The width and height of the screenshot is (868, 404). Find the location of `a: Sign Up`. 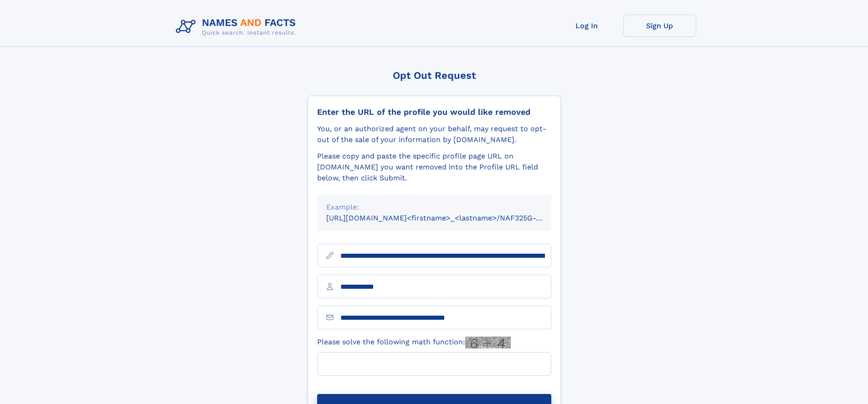

a: Sign Up is located at coordinates (660, 26).